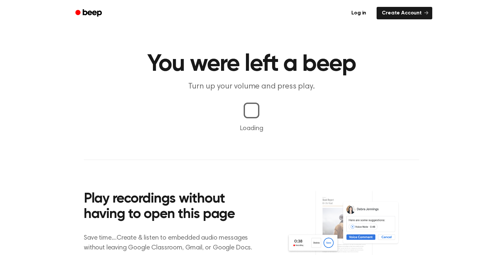 The image size is (503, 255). What do you see at coordinates (252, 64) in the screenshot?
I see `h1: You were left a beep` at bounding box center [252, 64].